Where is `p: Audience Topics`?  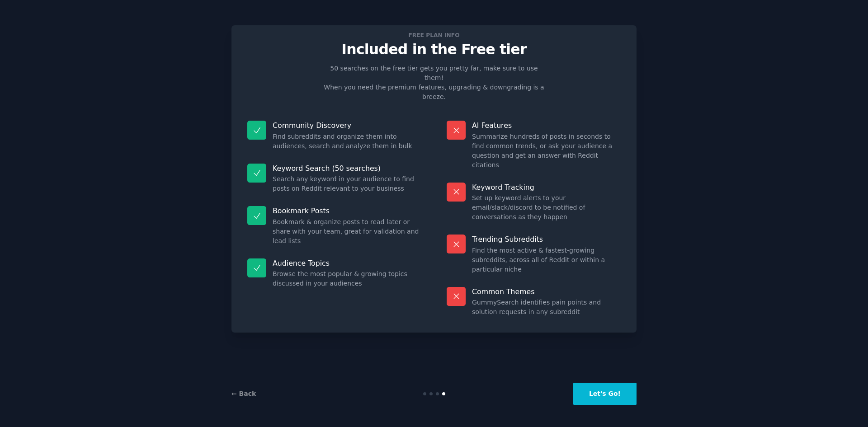 p: Audience Topics is located at coordinates (346, 263).